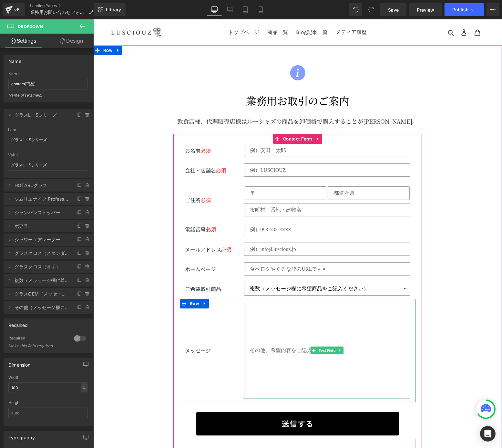  I want to click on input: 例）LUSCIOUZ, so click(234, 150).